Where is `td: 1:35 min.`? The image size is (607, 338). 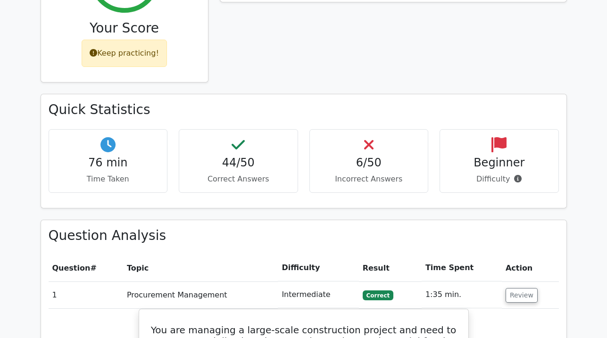 td: 1:35 min. is located at coordinates (462, 295).